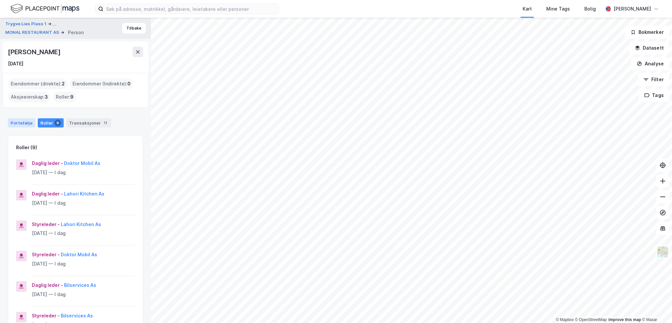 Image resolution: width=672 pixels, height=323 pixels. What do you see at coordinates (76, 33) in the screenshot?
I see `div: Person` at bounding box center [76, 33].